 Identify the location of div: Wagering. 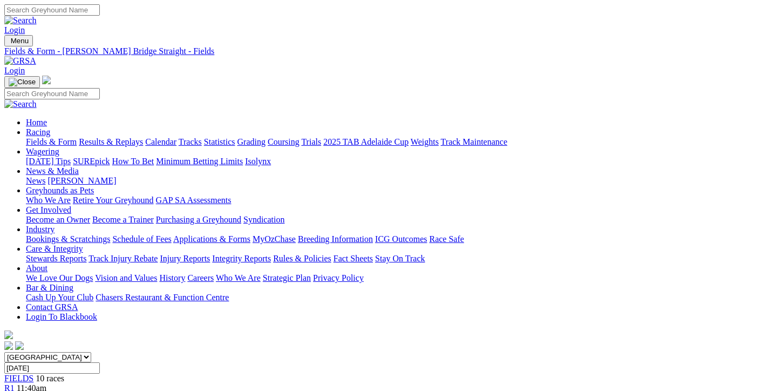
(395, 161).